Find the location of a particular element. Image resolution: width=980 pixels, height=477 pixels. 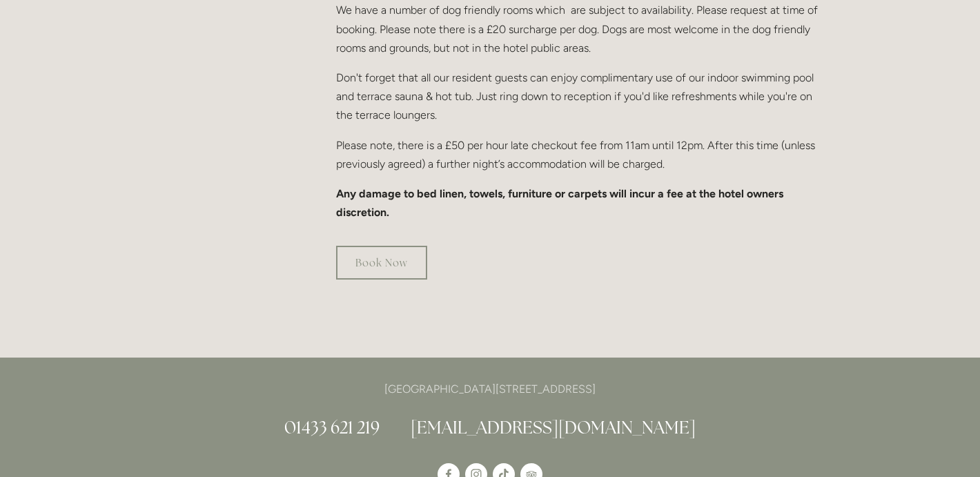

p: Don't forget that all our resident guests can enjoy complimentary use of our indoor swimming pool... is located at coordinates (578, 96).